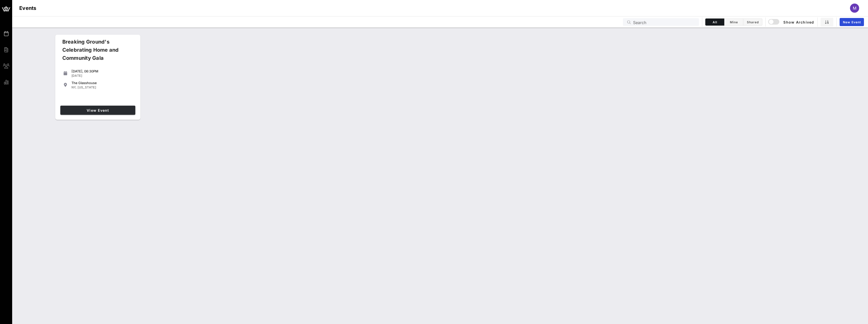  Describe the element at coordinates (95, 52) in the screenshot. I see `div: Breaking Ground's Celebrating Home and Community Gala` at that location.